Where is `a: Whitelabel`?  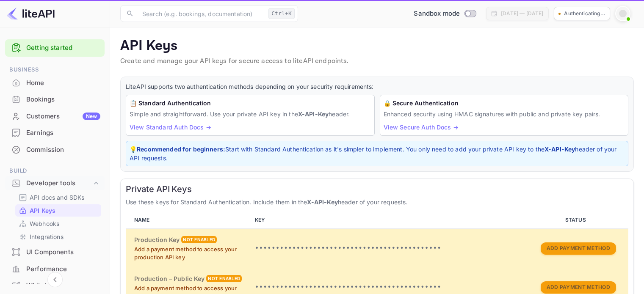 a: Whitelabel is located at coordinates (55, 286).